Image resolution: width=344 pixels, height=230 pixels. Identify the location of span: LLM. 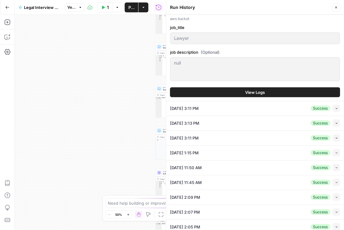
(179, 174).